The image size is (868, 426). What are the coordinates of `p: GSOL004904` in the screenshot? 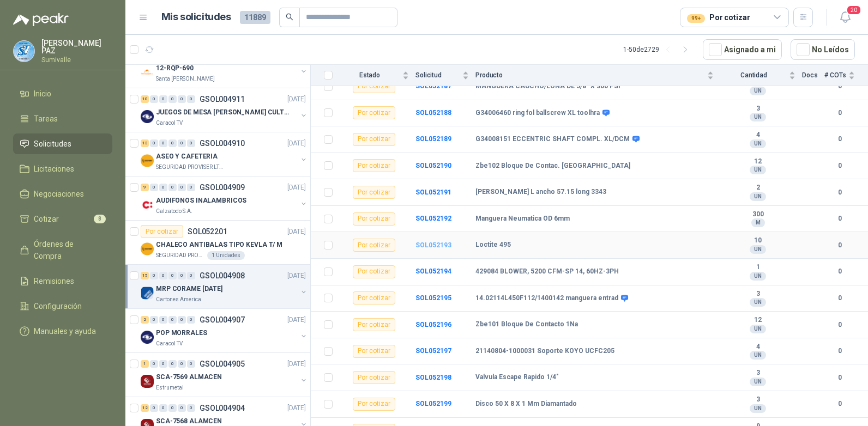 It's located at (222, 408).